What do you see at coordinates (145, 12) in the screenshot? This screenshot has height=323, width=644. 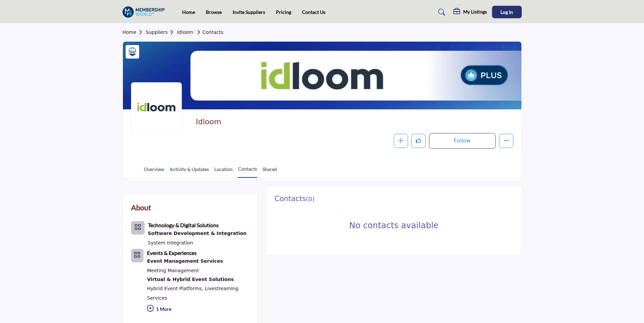 I see `img: site Logo` at bounding box center [145, 12].